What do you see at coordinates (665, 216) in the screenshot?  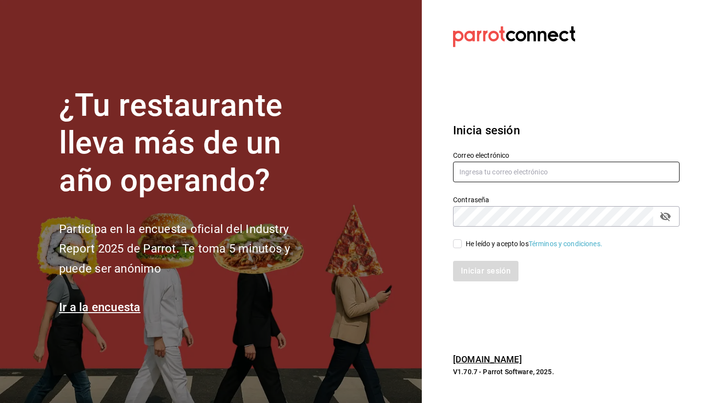 I see `button: passwordField` at bounding box center [665, 216].